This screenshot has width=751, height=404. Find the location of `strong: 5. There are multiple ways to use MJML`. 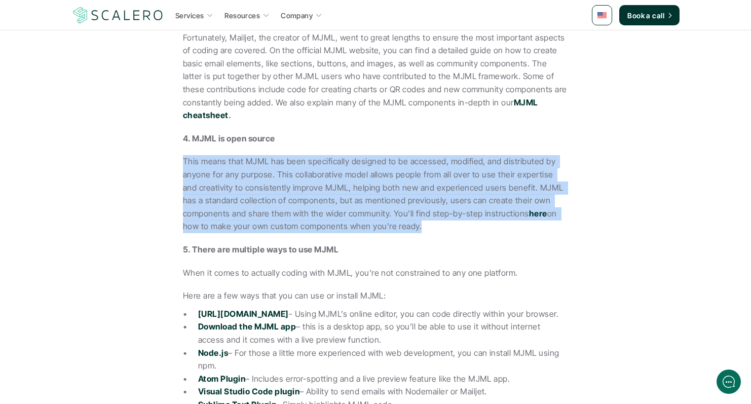

strong: 5. There are multiple ways to use MJML is located at coordinates (260, 249).